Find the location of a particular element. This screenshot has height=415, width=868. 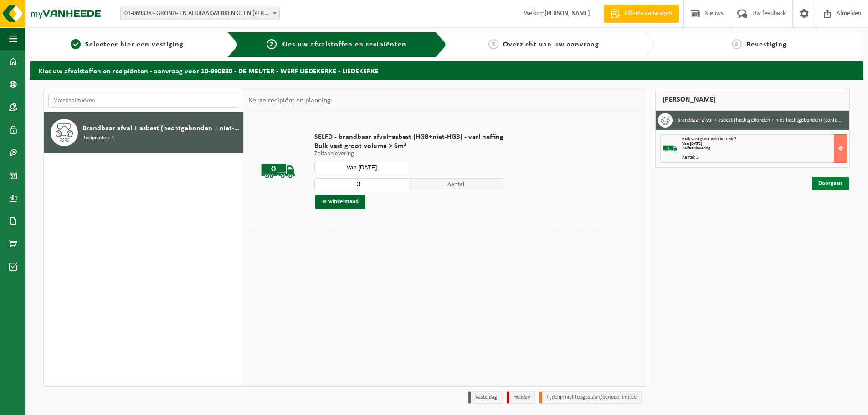

span: SELFD - brandbaar afval+asbest (HGB+niet-HGB) - verl heffing is located at coordinates (409, 138).